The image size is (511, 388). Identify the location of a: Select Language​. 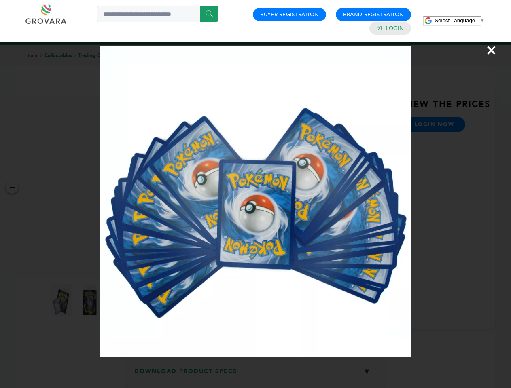
(459, 20).